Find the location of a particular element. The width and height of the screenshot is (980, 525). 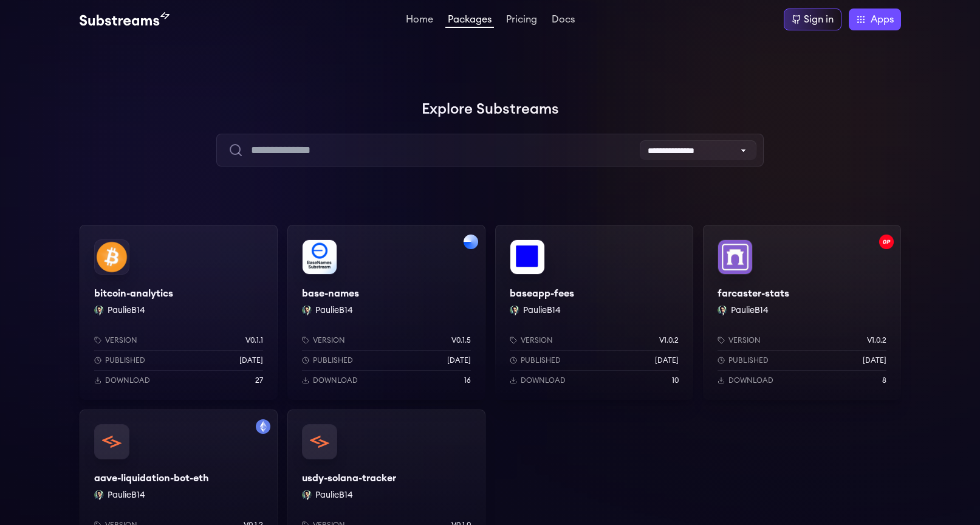

p: 16 is located at coordinates (467, 380).